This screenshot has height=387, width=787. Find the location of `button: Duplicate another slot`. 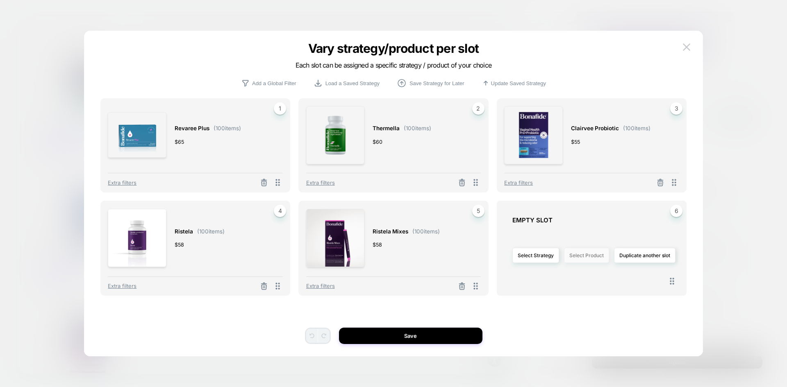

button: Duplicate another slot is located at coordinates (645, 255).